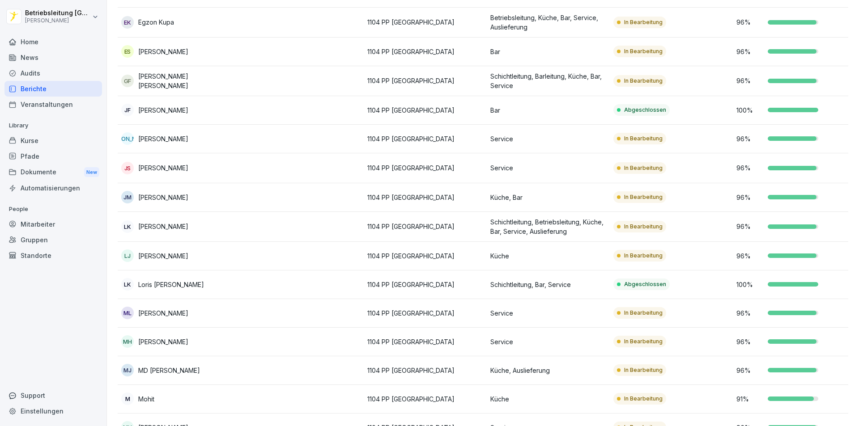  I want to click on div: GF, so click(127, 81).